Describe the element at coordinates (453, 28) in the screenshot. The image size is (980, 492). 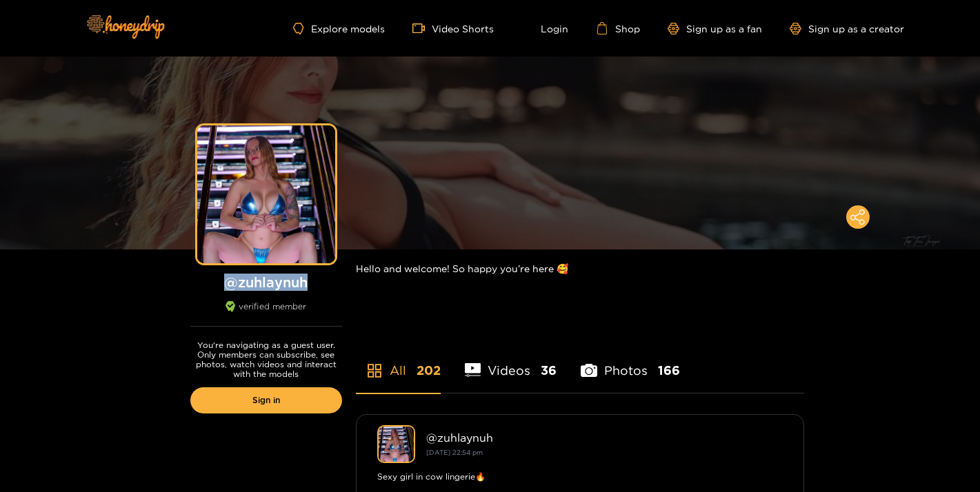
I see `a: Video Shorts` at that location.